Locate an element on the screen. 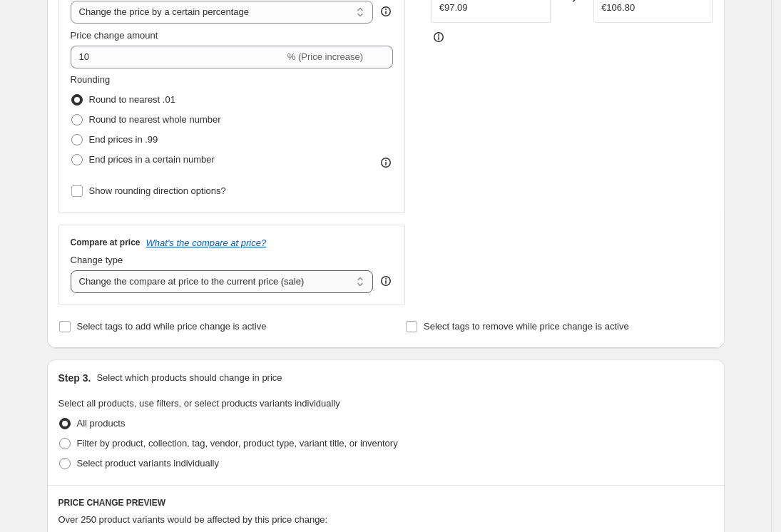 This screenshot has width=781, height=532. h2: Step 3. is located at coordinates (75, 378).